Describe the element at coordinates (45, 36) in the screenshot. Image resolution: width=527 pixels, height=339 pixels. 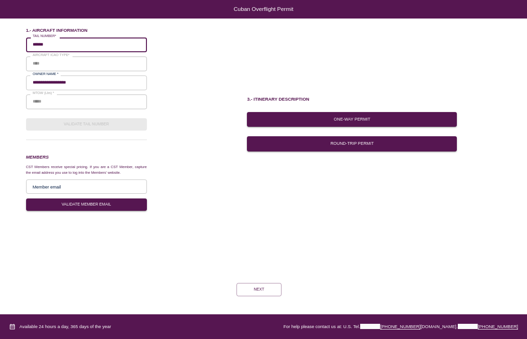
I see `label: TAIL NUMBER*` at that location.